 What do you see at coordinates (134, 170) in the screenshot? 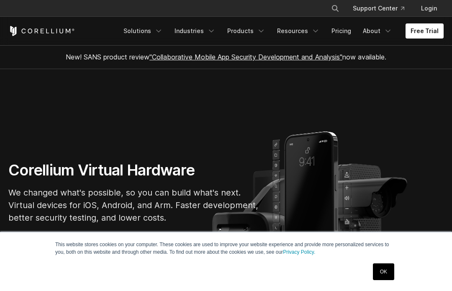
I see `h1: Corellium Virtual Hardware` at bounding box center [134, 170].